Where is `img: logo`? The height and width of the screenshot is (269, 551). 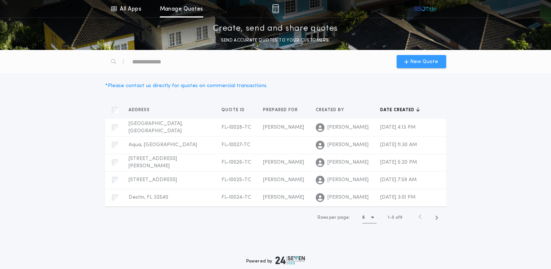 img: logo is located at coordinates (290, 260).